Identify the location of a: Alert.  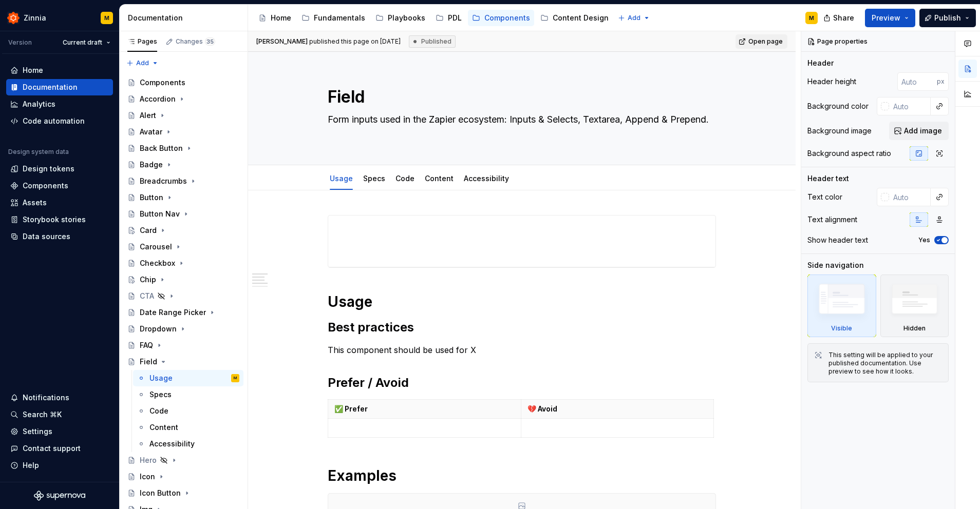
(183, 115).